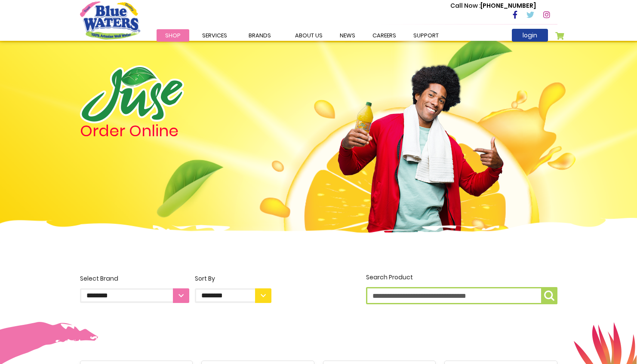 The height and width of the screenshot is (364, 637). Describe the element at coordinates (215, 35) in the screenshot. I see `span: Services` at that location.